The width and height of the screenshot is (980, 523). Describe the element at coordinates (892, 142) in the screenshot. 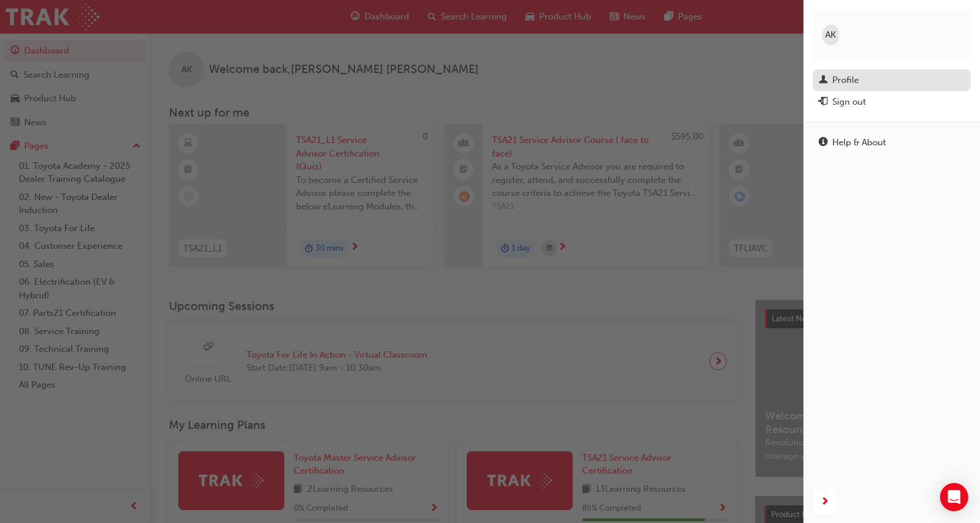

I see `a: Help & About` at that location.